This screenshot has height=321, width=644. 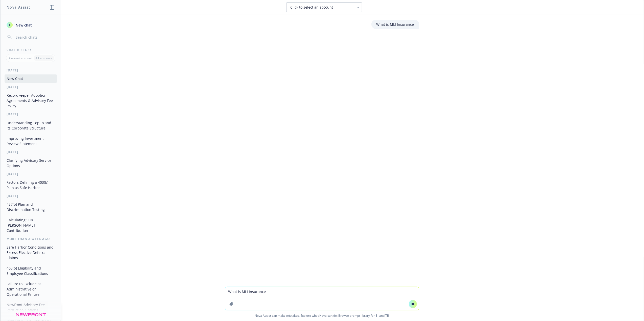 I want to click on span: New chat, so click(x=23, y=25).